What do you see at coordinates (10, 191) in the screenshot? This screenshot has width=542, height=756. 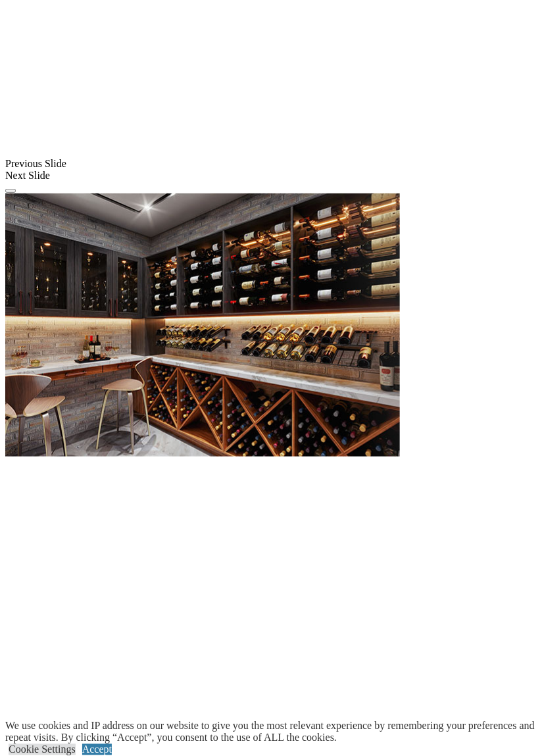 I see `button: Click here to pause slide show` at bounding box center [10, 191].